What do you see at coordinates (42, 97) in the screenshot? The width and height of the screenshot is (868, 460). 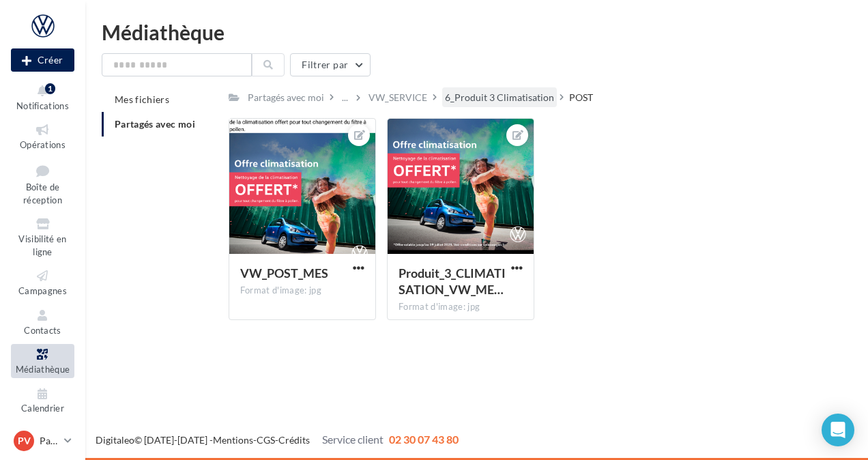 I see `button: Notifications 1` at bounding box center [42, 97].